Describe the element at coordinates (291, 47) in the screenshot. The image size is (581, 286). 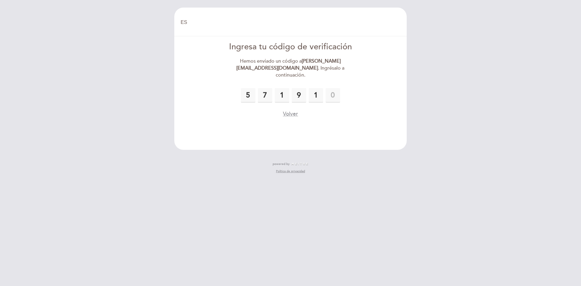
I see `div: Ingresa tu código de verificación` at that location.